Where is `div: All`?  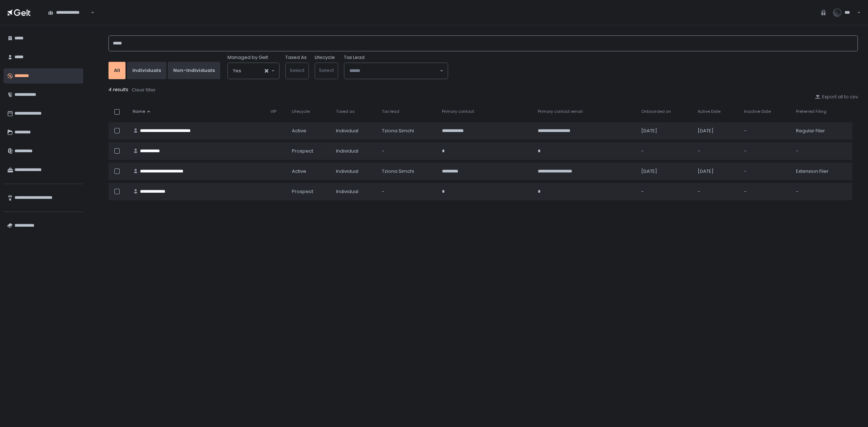
div: All is located at coordinates (117, 70).